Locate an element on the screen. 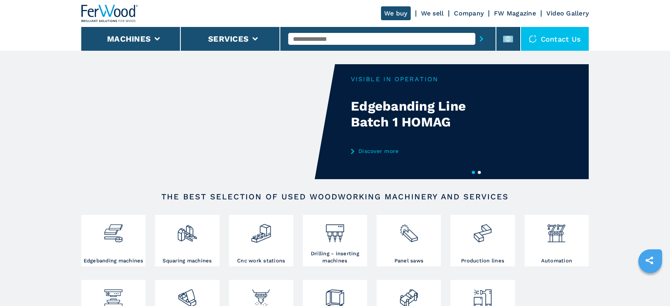  h2: The best selection of used woodworking machinery and services is located at coordinates (335, 197).